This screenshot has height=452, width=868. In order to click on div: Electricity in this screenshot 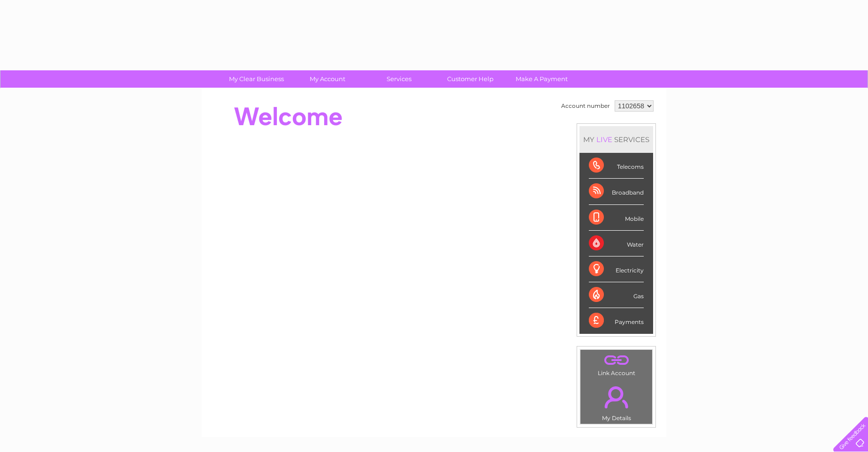, I will do `click(616, 269)`.